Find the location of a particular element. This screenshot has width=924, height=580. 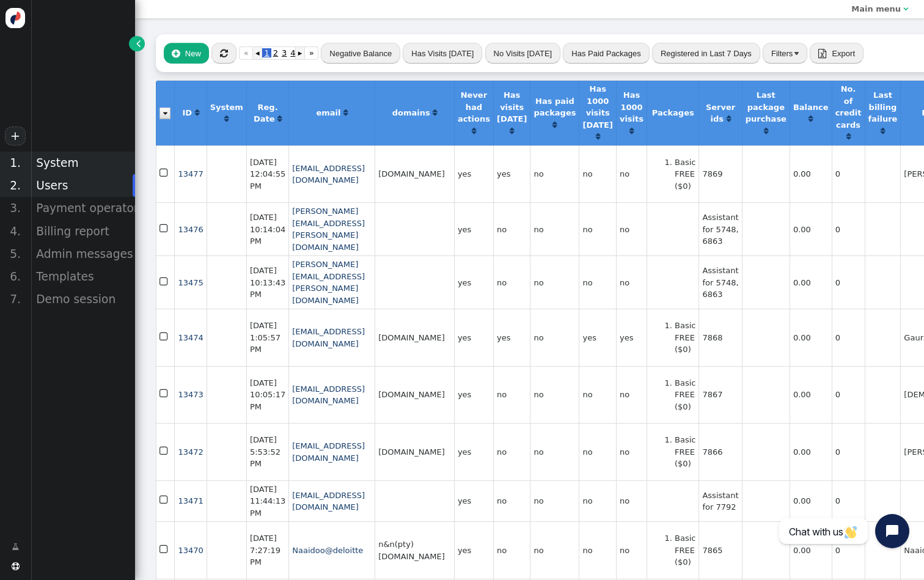

span: 3 is located at coordinates (285, 52).